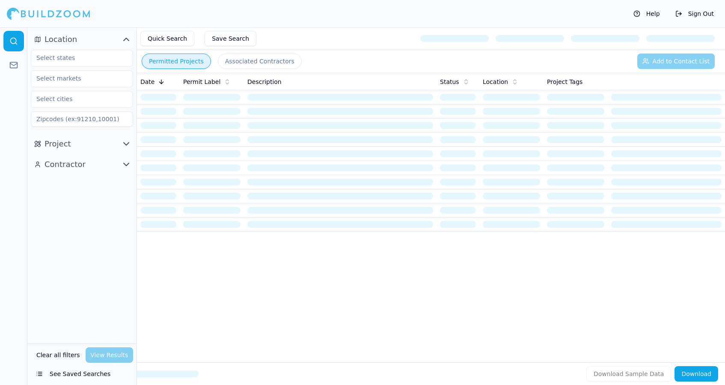 This screenshot has height=385, width=725. Describe the element at coordinates (176, 61) in the screenshot. I see `button: Permitted Projects` at that location.